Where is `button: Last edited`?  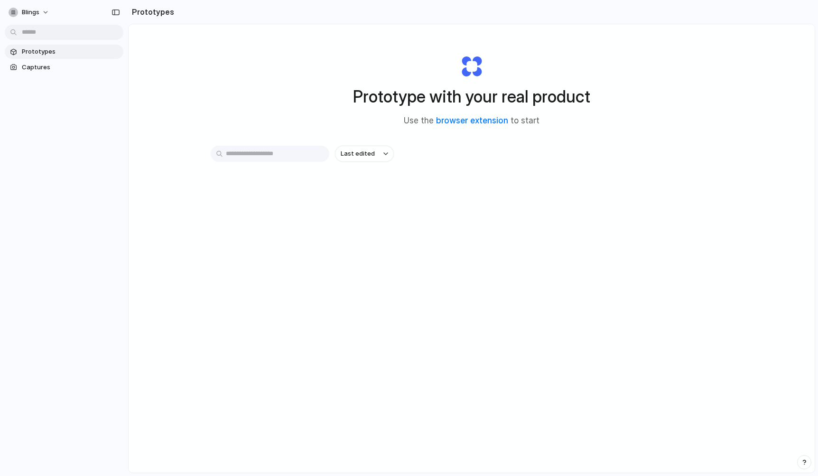
button: Last edited is located at coordinates (364, 154).